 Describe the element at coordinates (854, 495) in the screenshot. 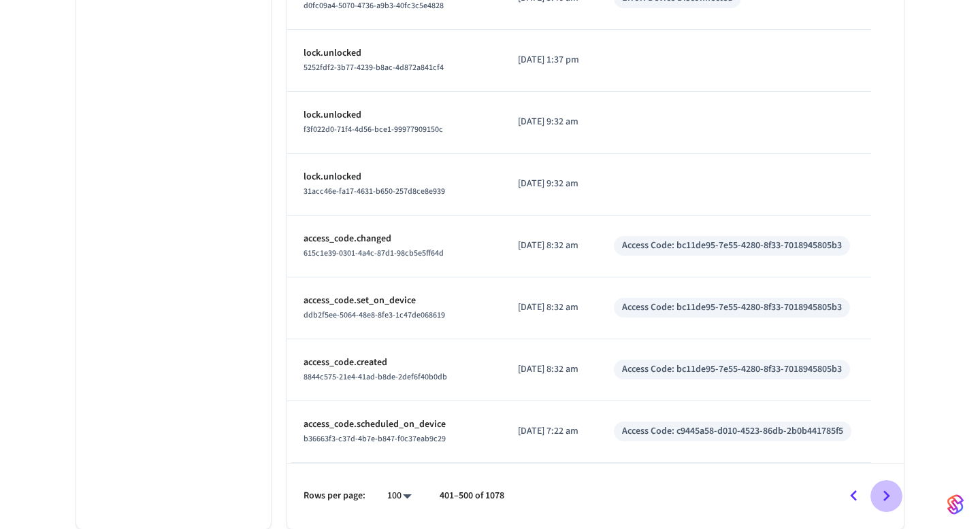

I see `button: Go to previous page` at that location.